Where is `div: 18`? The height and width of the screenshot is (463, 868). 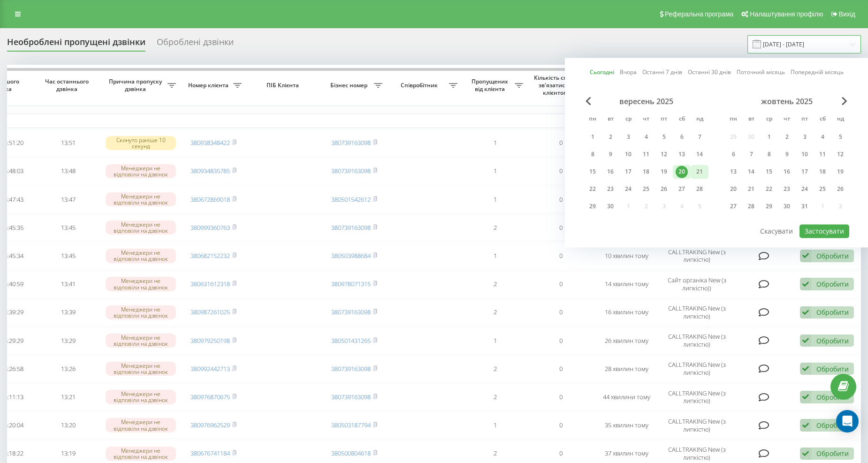
div: 18 is located at coordinates (823, 172).